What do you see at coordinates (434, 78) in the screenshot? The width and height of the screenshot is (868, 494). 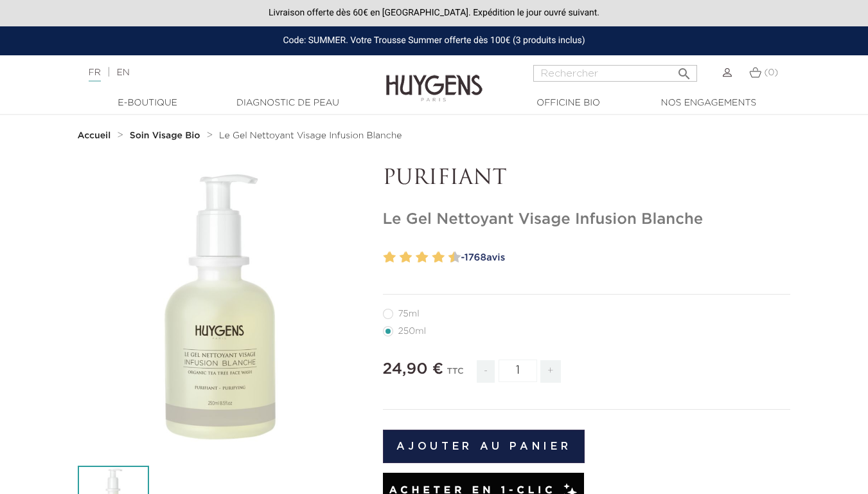 I see `img: Huygens` at bounding box center [434, 78].